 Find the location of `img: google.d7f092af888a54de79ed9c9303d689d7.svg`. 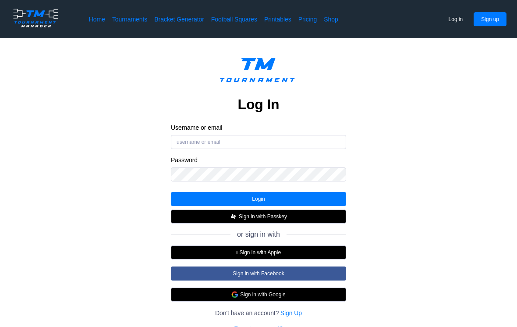

img: google.d7f092af888a54de79ed9c9303d689d7.svg is located at coordinates (235, 294).